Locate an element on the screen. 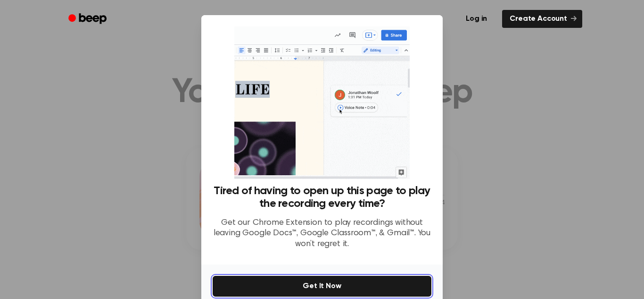 Image resolution: width=644 pixels, height=299 pixels. a: Log in is located at coordinates (476, 19).